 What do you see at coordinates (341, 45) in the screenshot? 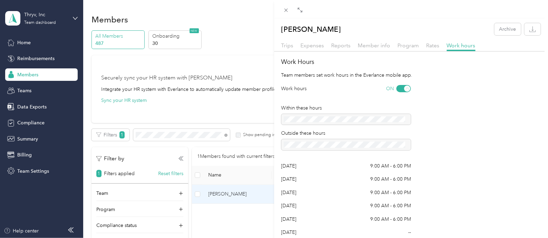
I see `span: Reports` at bounding box center [341, 45].